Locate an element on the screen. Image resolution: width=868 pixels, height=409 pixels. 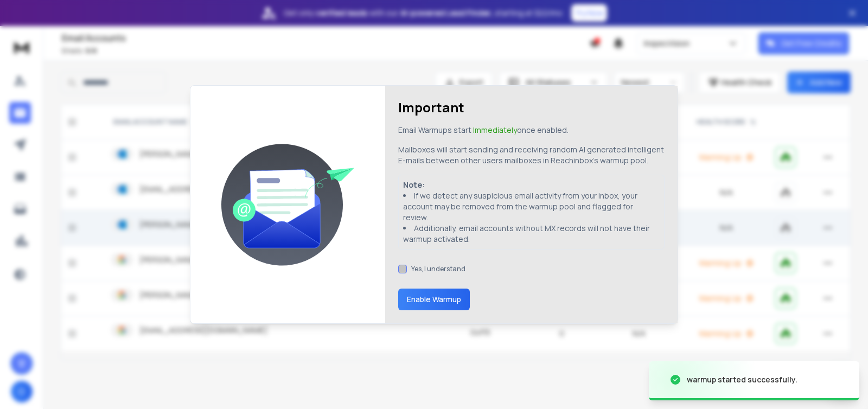
li: Additionally, email accounts without MX records will not have their warmup activated. is located at coordinates (531, 234).